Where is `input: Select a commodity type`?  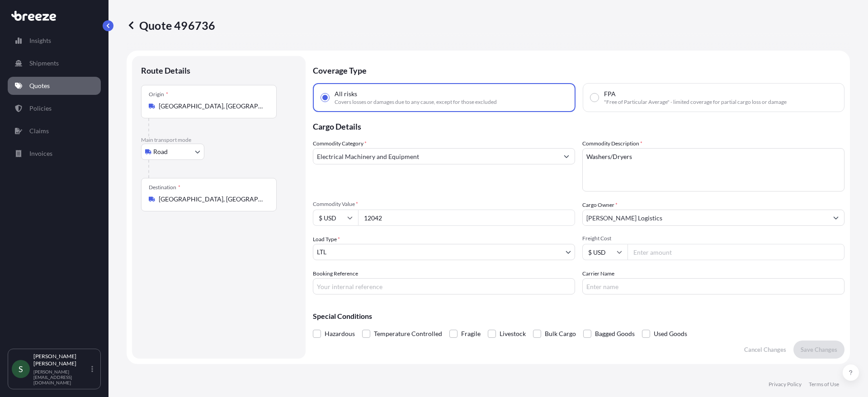 input: Select a commodity type is located at coordinates (436, 156).